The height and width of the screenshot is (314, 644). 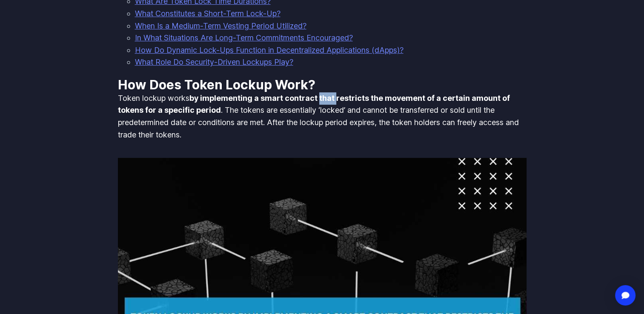 I want to click on a: How Do Dynamic Lock-Ups Function in Decentralized Applications (dApps)?, so click(x=269, y=50).